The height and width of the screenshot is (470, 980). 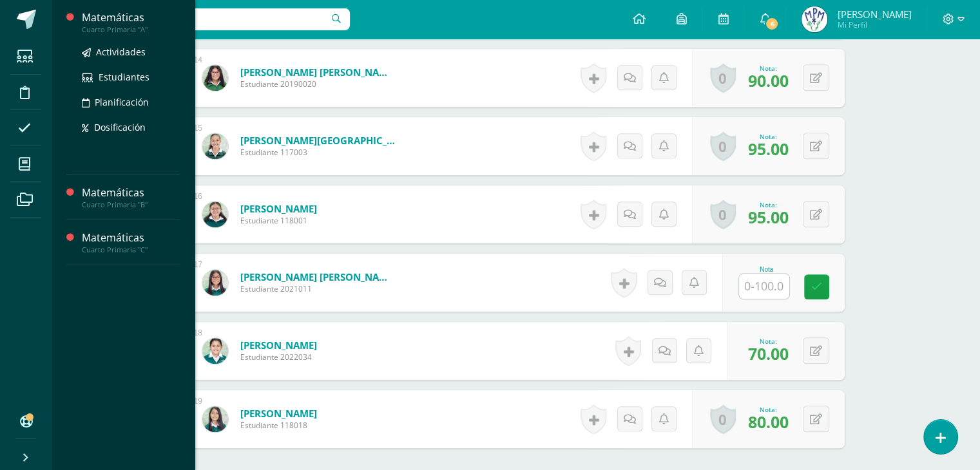 I want to click on span: Dosificación, so click(x=120, y=127).